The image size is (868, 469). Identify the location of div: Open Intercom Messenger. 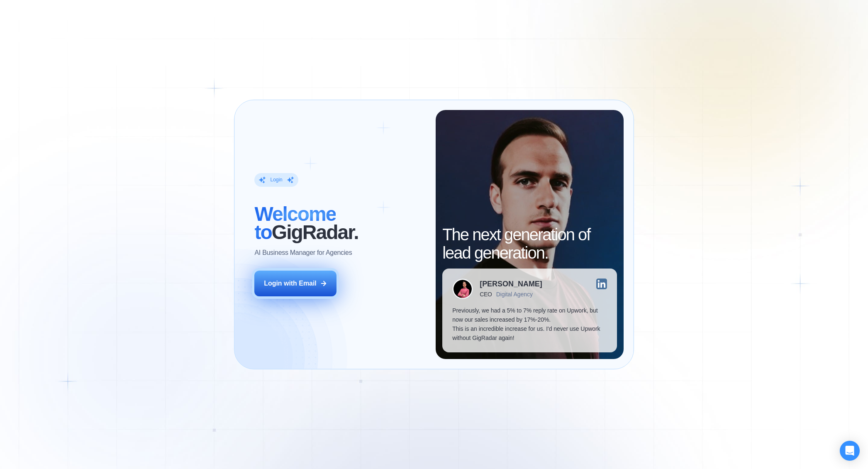
(850, 451).